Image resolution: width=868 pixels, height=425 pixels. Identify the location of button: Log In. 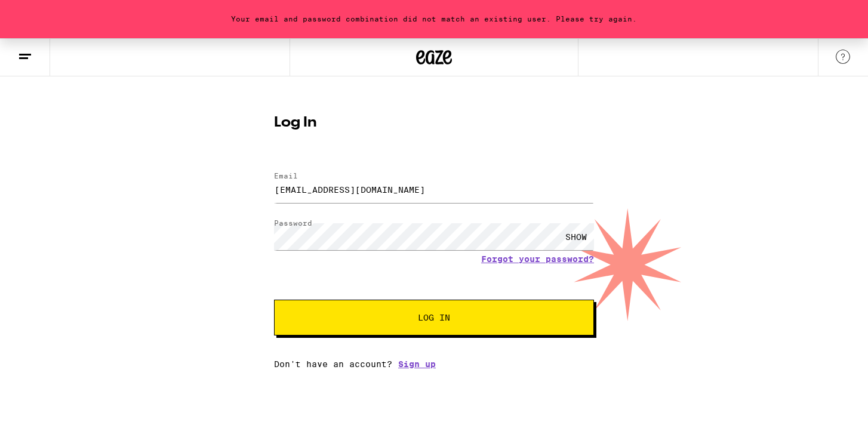
(434, 318).